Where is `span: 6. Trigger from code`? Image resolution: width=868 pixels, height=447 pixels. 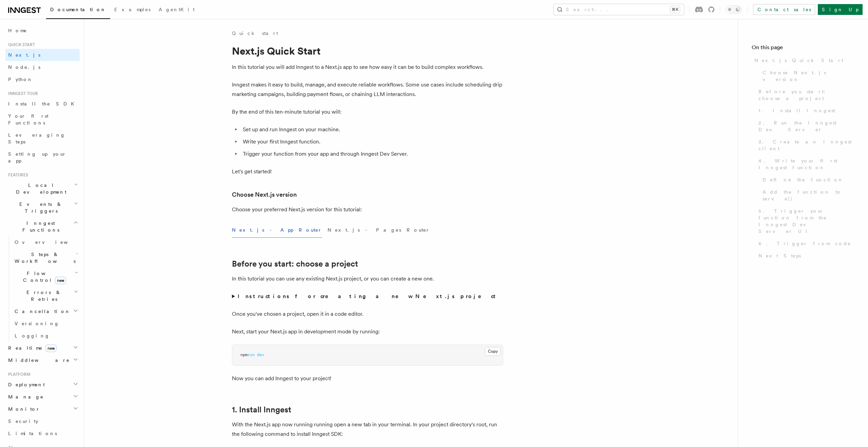
span: 6. Trigger from code is located at coordinates (804, 243).